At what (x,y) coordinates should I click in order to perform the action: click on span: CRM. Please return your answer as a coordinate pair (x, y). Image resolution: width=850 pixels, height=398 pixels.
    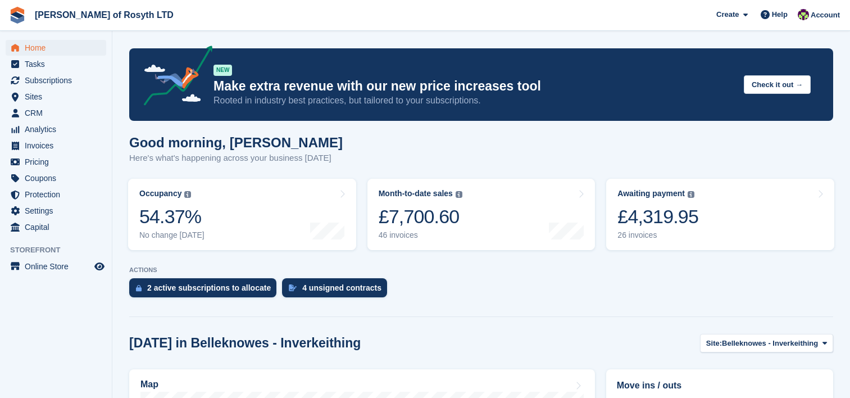
    Looking at the image, I should click on (58, 113).